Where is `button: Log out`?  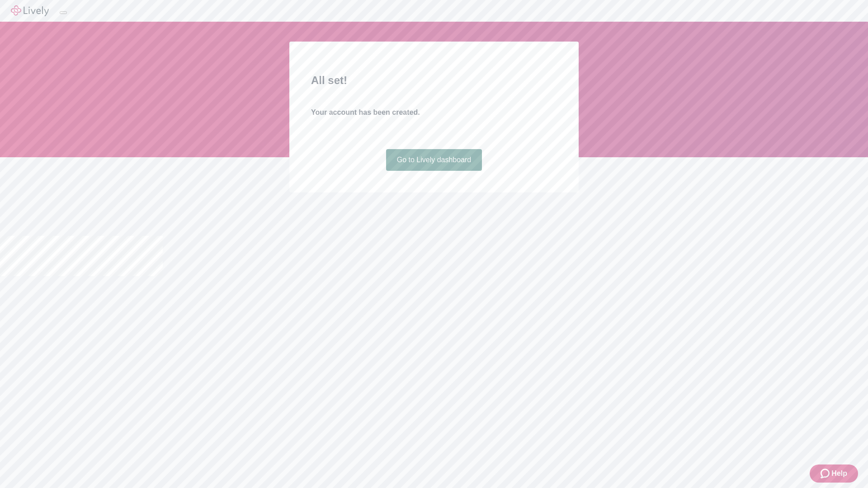 button: Log out is located at coordinates (63, 13).